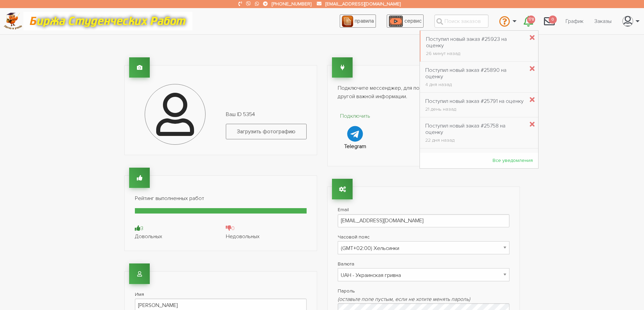 This screenshot has width=644, height=310. What do you see at coordinates (424, 264) in the screenshot?
I see `label: Валюта` at bounding box center [424, 264].